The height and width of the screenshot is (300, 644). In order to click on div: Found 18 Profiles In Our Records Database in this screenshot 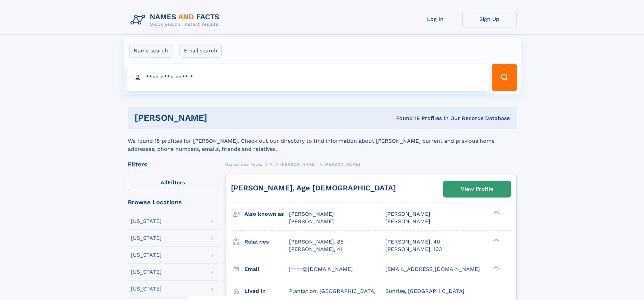, I will do `click(405, 118)`.